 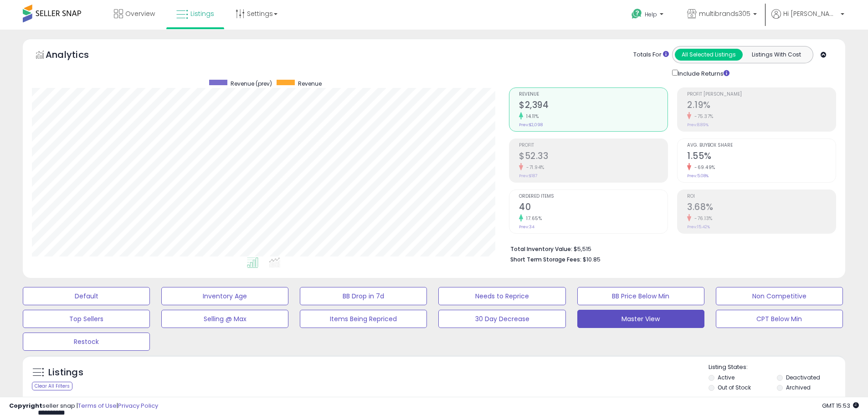 I want to click on button: Restock, so click(x=86, y=342).